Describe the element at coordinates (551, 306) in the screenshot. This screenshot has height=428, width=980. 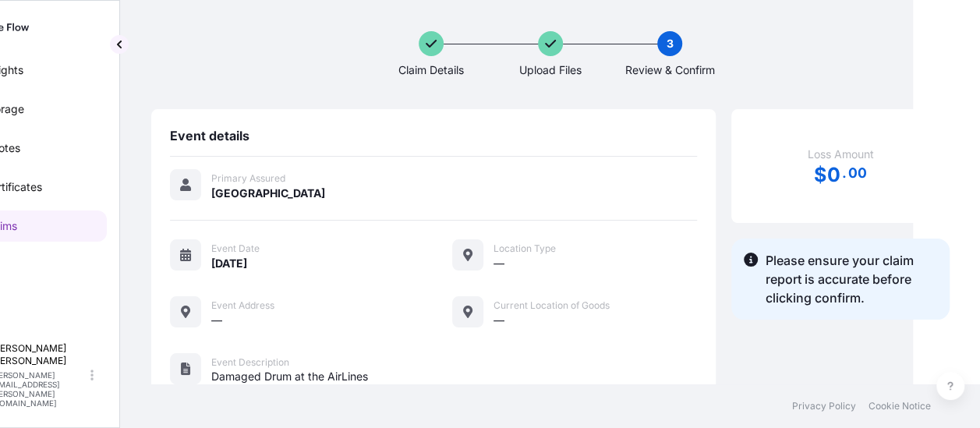
I see `span: Current Location of Goods` at that location.